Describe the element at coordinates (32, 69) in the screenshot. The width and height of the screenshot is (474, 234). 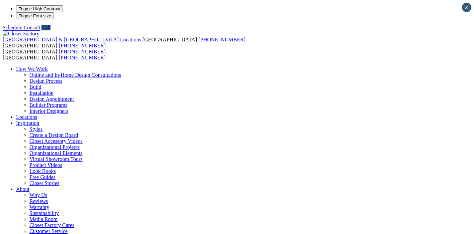
I see `a: How We Work` at that location.